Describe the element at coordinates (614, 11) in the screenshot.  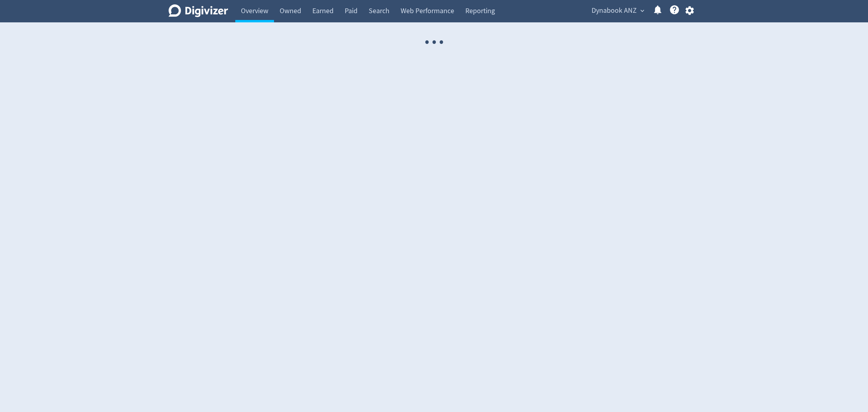
I see `span: Dynabook ANZ` at that location.